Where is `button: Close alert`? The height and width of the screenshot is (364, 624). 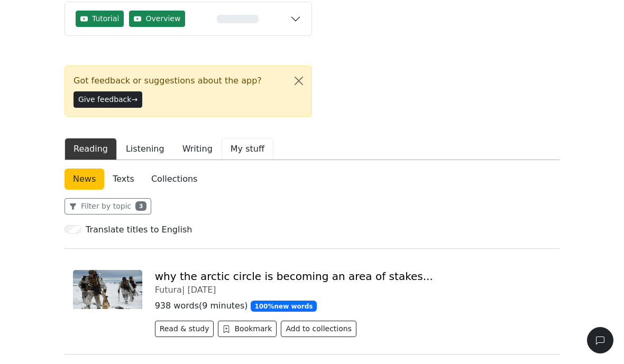 button: Close alert is located at coordinates (299, 81).